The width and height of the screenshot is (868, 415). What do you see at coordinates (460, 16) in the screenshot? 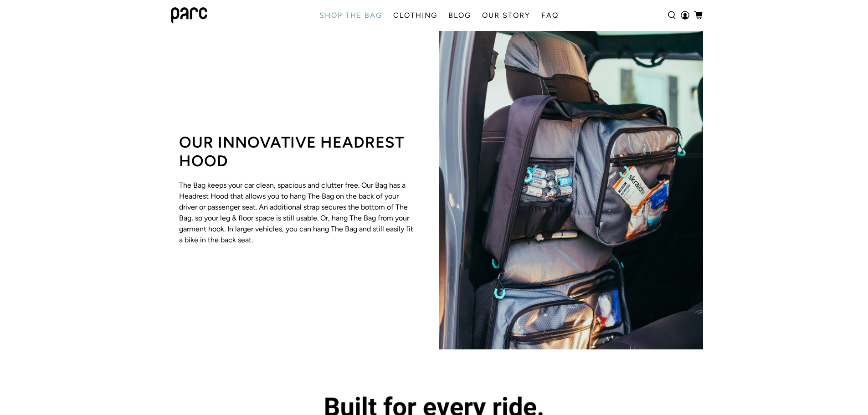
I see `a: BLOG` at bounding box center [460, 16].